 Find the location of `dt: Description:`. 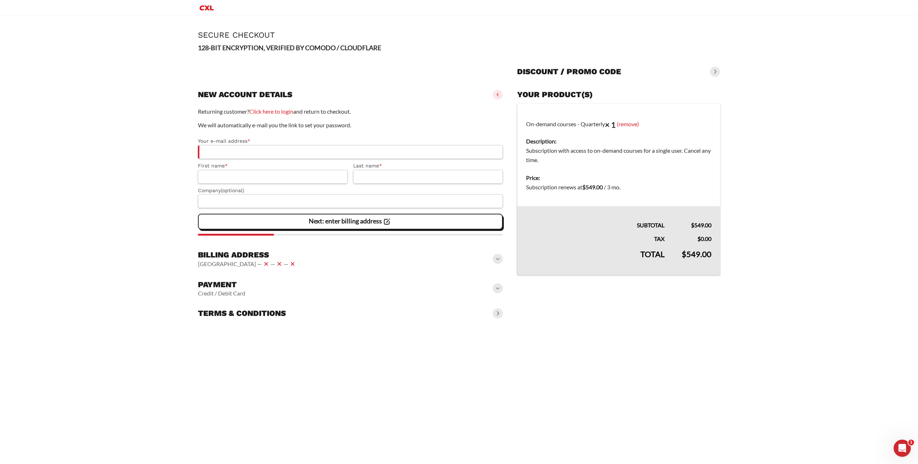

dt: Description: is located at coordinates (619, 141).